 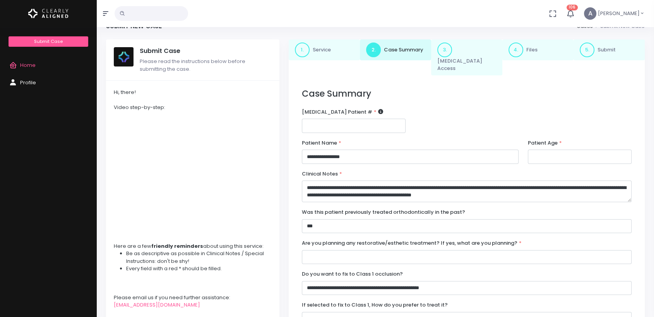 I want to click on h4: Submit New Case, so click(x=134, y=26).